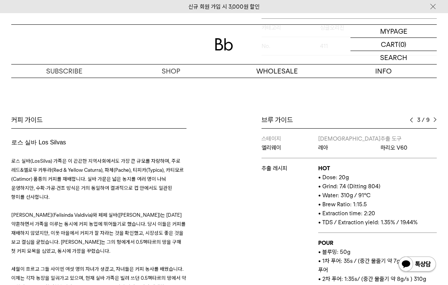  Describe the element at coordinates (224, 44) in the screenshot. I see `img: 로고` at that location.